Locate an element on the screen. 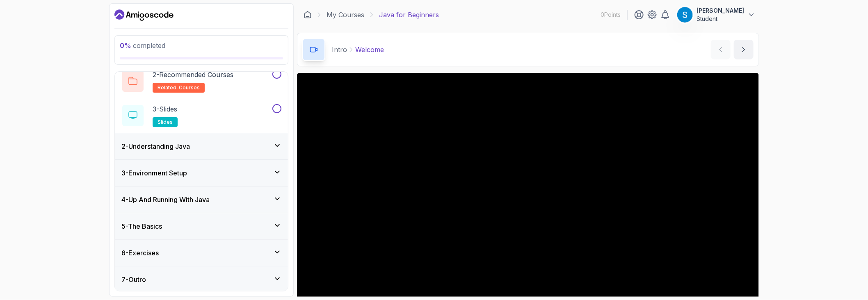  button: previous content is located at coordinates (720, 49).